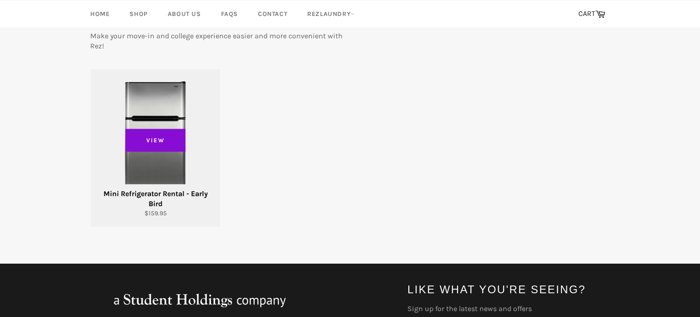  What do you see at coordinates (184, 14) in the screenshot?
I see `a: About Us` at bounding box center [184, 14].